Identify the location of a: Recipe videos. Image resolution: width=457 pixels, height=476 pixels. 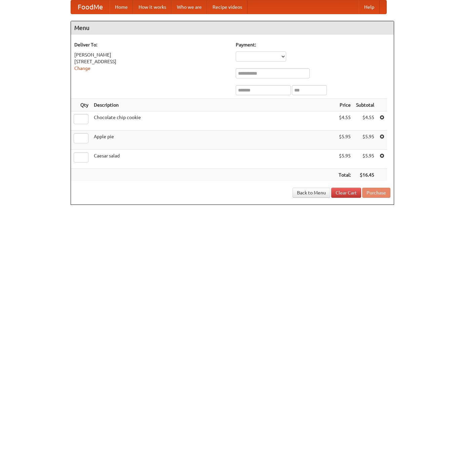
(227, 7).